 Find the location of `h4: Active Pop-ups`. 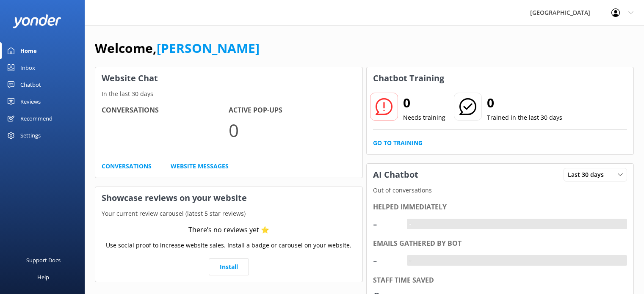

h4: Active Pop-ups is located at coordinates (292, 111).